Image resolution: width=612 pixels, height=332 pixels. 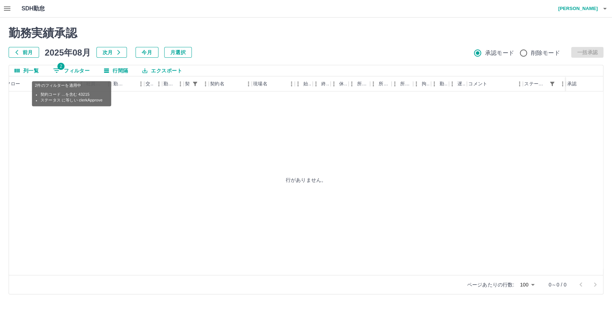 I want to click on span: 2, so click(x=61, y=66).